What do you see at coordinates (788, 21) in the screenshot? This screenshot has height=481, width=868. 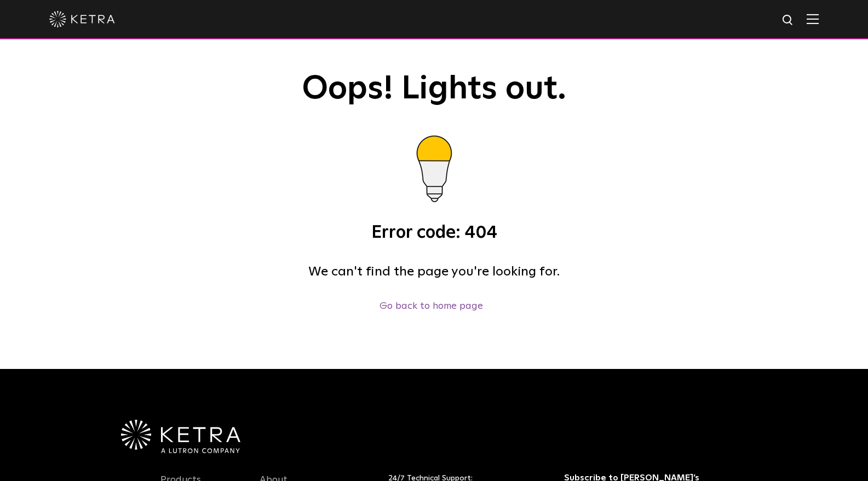 I see `img: search icon` at bounding box center [788, 21].